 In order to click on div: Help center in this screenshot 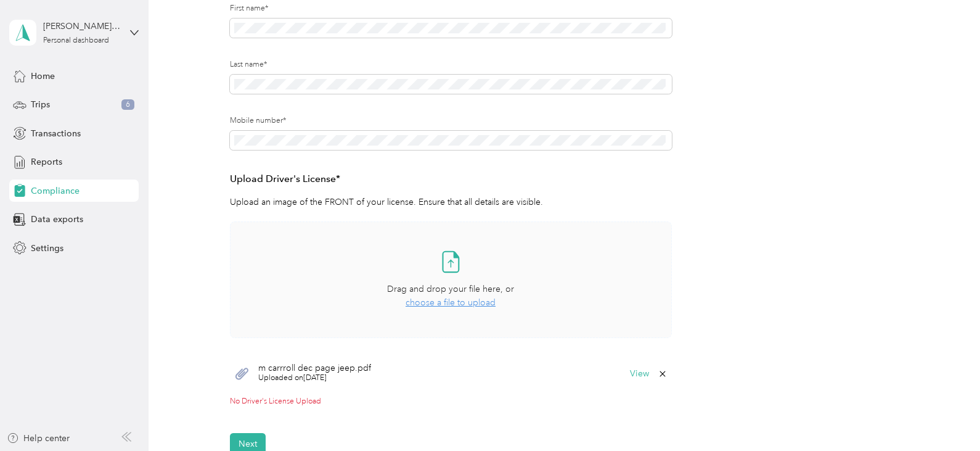, I will do `click(38, 438)`.